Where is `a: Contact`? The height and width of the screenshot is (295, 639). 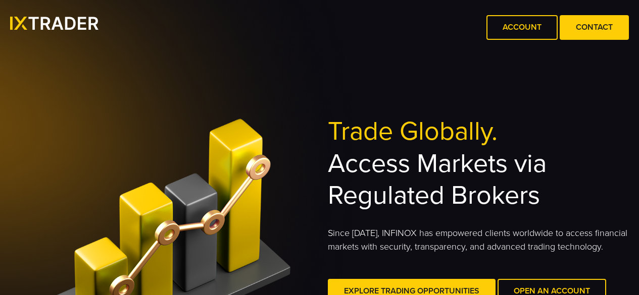 a: Contact is located at coordinates (594, 27).